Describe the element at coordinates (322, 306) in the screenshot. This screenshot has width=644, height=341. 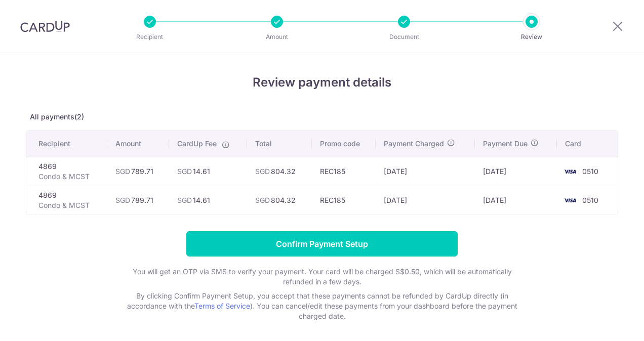
I see `p: By clicking Confirm Payment Setup, you accept that these payments cannot be refunded by CardUp di...` at that location.